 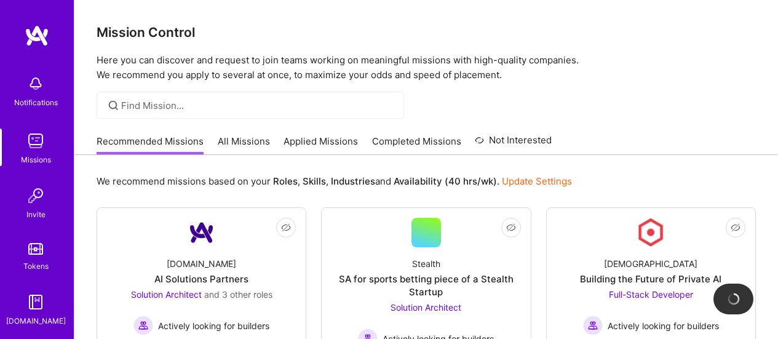 I want to click on img: bell, so click(x=36, y=84).